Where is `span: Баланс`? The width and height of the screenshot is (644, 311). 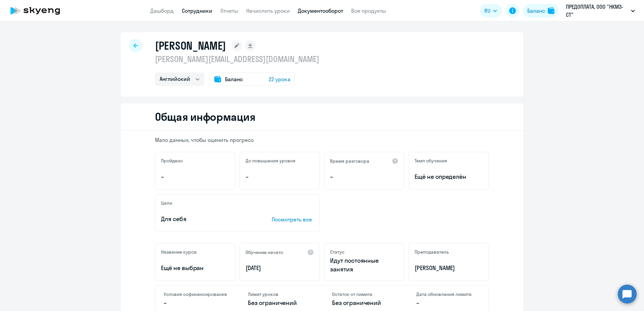
span: Баланс is located at coordinates (234, 79).